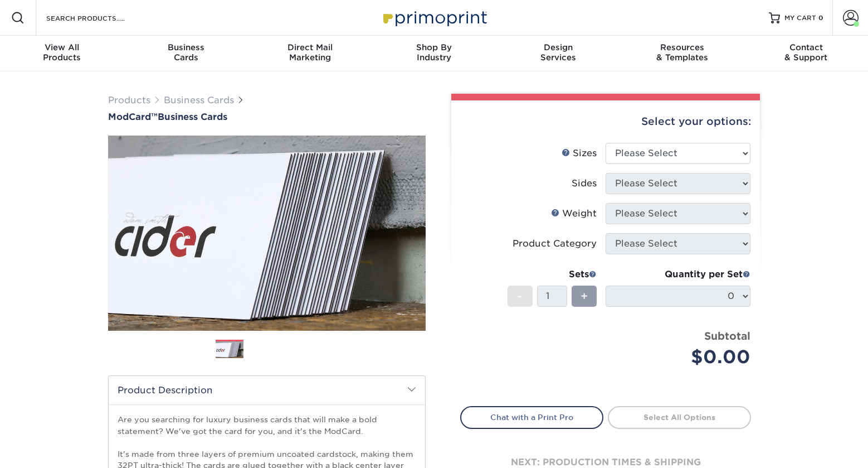 The height and width of the screenshot is (468, 868). I want to click on a: Select All Options, so click(679, 417).